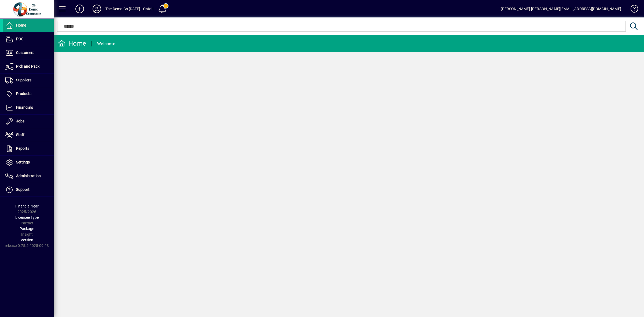 This screenshot has width=644, height=317. Describe the element at coordinates (21, 26) in the screenshot. I see `span: Home` at that location.